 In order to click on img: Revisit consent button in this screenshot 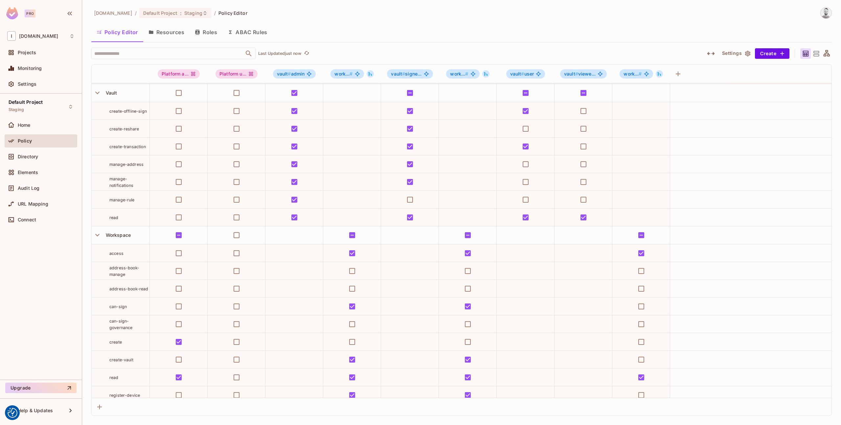, I will do `click(12, 413)`.